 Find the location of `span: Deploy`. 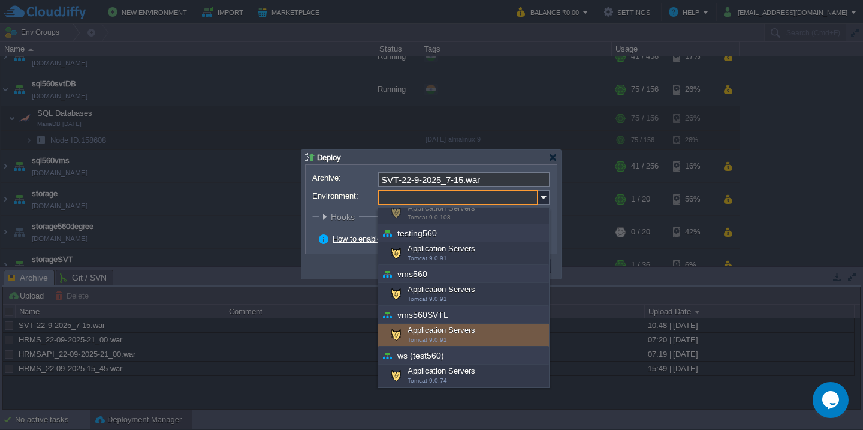

span: Deploy is located at coordinates (329, 157).